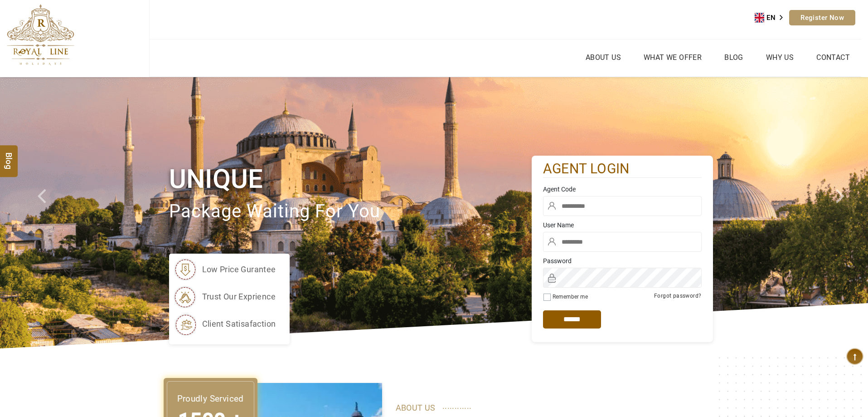  I want to click on li: client satisafaction, so click(224, 324).